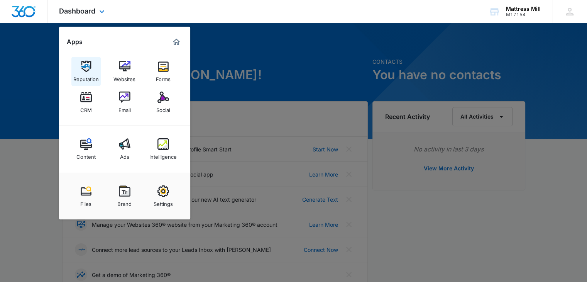  Describe the element at coordinates (86, 155) in the screenshot. I see `div: Content` at that location.